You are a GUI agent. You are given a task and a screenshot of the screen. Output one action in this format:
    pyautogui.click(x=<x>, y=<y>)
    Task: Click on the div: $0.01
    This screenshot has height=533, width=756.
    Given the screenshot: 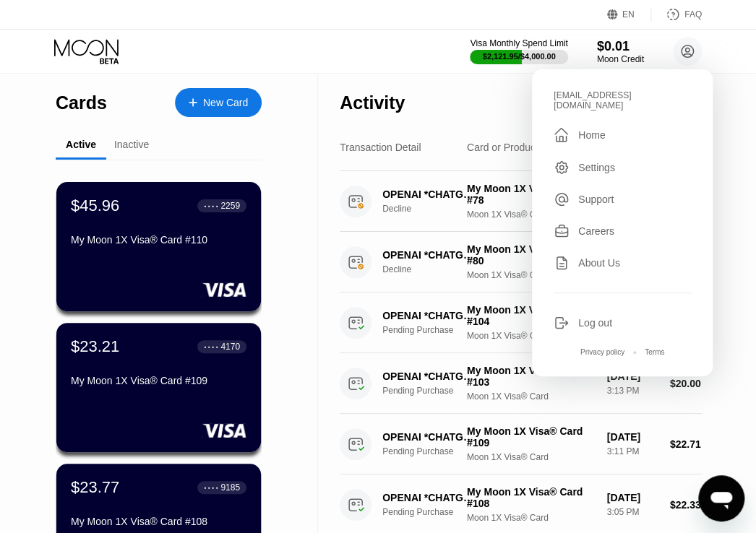 What is the action you would take?
    pyautogui.click(x=620, y=46)
    